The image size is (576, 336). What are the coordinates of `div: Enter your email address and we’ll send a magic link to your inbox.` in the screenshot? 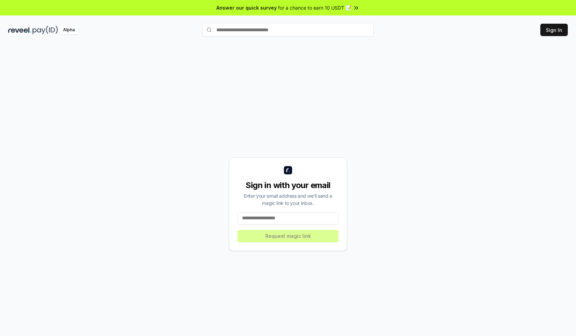 It's located at (288, 199).